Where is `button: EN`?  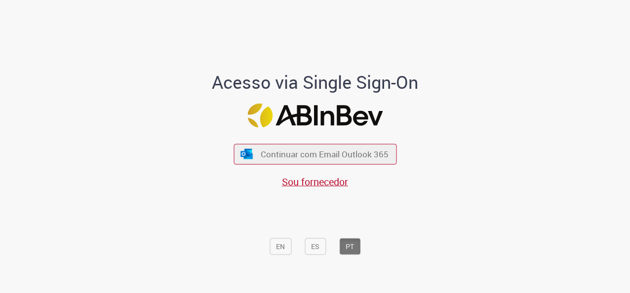
button: EN is located at coordinates (281, 247).